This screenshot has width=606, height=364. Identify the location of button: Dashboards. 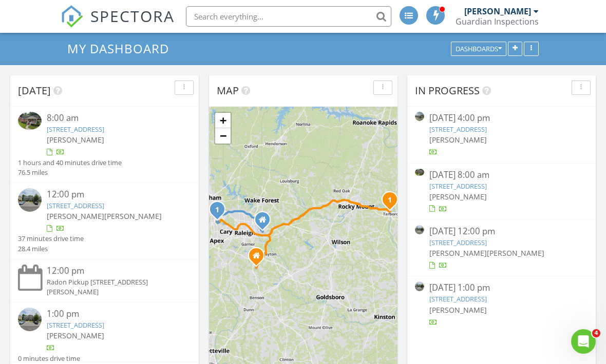
(479, 49).